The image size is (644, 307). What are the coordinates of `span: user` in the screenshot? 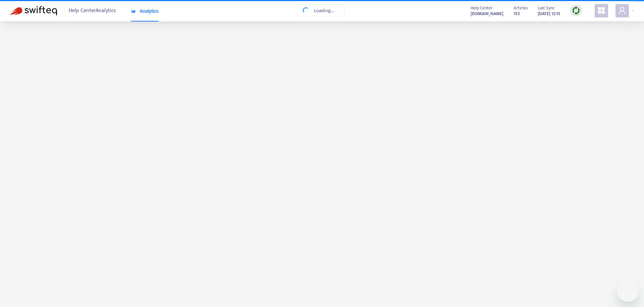 It's located at (622, 11).